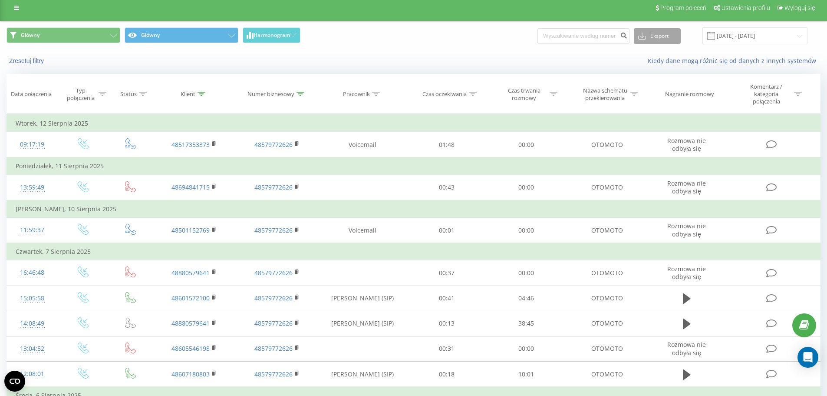 The height and width of the screenshot is (396, 827). Describe the element at coordinates (447, 273) in the screenshot. I see `td: 00:37` at that location.